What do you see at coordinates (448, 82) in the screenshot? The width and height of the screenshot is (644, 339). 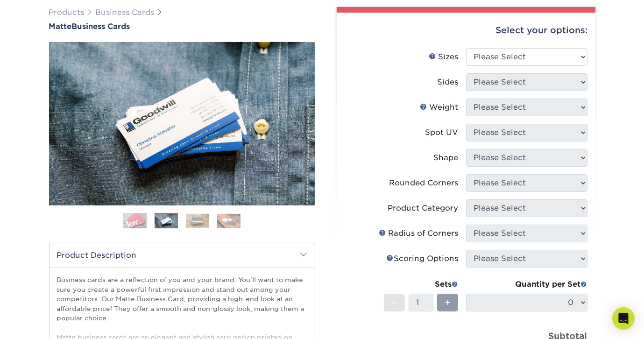 I see `div: Sides` at bounding box center [448, 82].